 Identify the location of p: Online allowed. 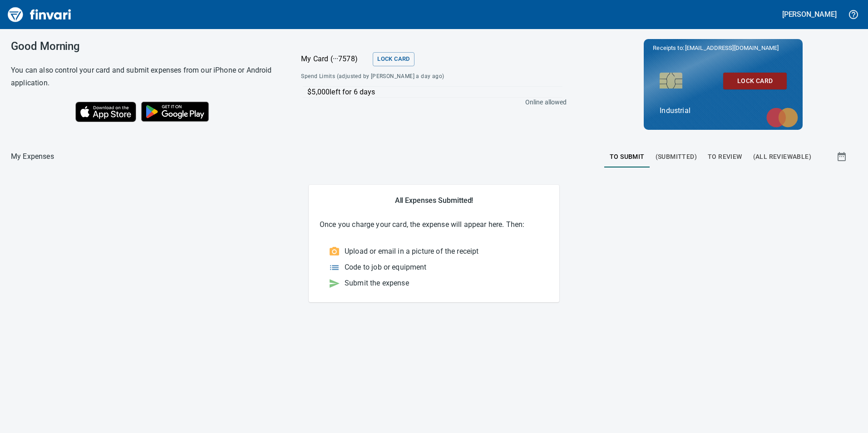
(430, 102).